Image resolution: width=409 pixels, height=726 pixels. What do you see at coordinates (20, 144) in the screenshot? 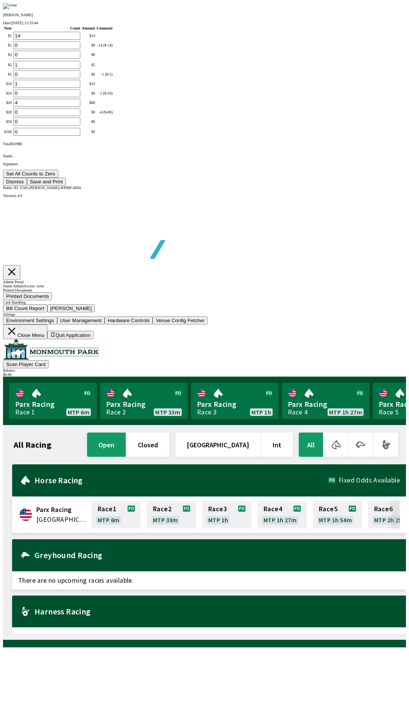
I see `span: $ 0` at bounding box center [20, 144].